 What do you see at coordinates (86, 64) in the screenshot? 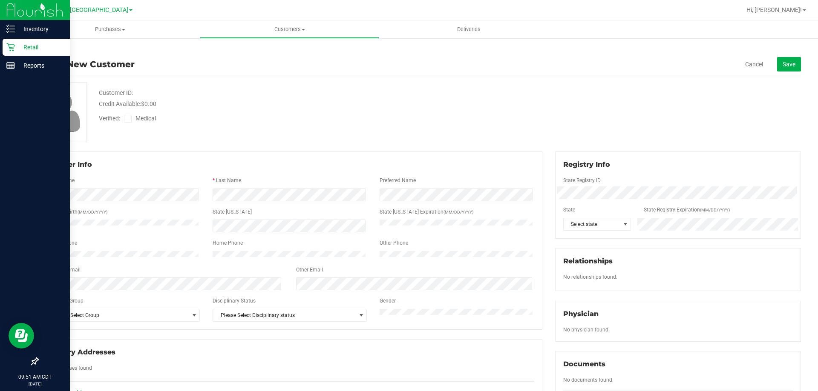
I see `div: Add a New Customer` at bounding box center [86, 64].